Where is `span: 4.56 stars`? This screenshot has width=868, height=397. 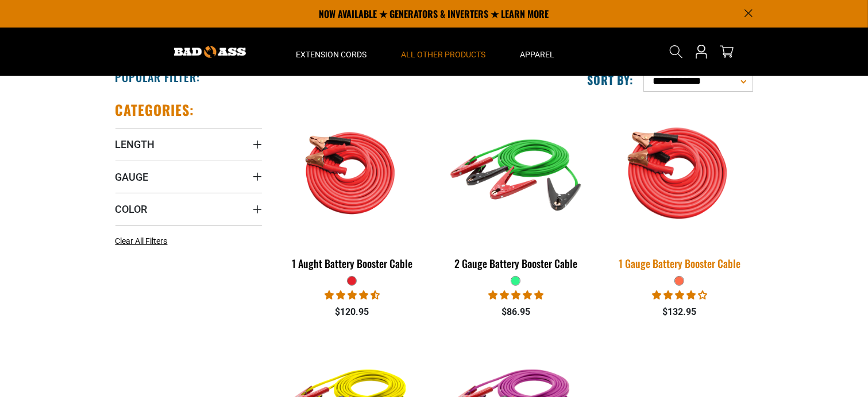
span: 4.56 stars is located at coordinates (353, 295).